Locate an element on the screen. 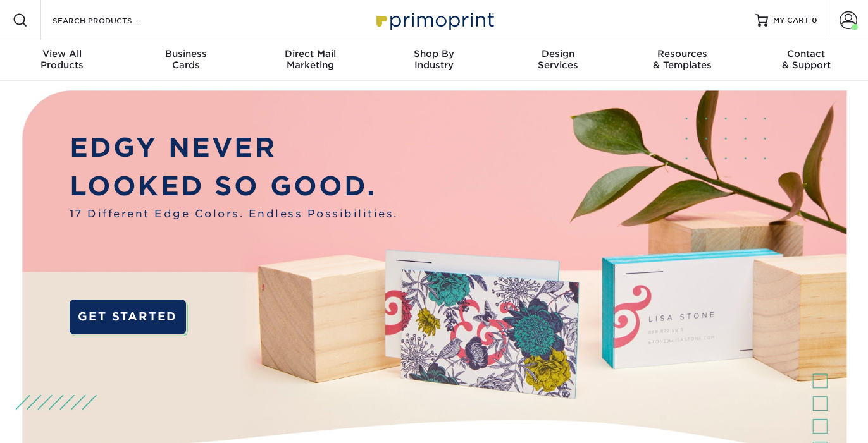  span: Contact is located at coordinates (807, 53).